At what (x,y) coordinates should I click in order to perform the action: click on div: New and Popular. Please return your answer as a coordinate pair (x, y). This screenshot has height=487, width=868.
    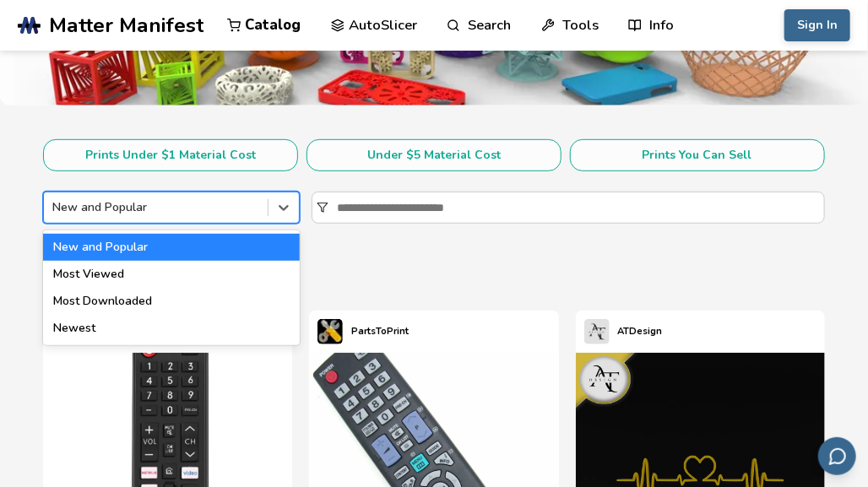
    Looking at the image, I should click on (171, 248).